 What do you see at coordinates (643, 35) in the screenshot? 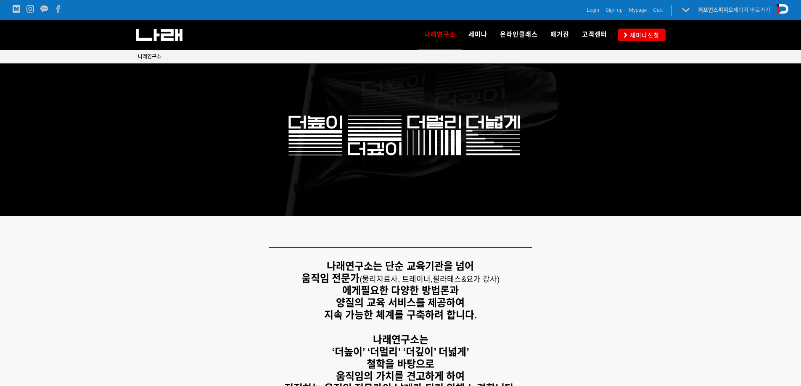
I see `span: 세미나신청` at bounding box center [643, 35].